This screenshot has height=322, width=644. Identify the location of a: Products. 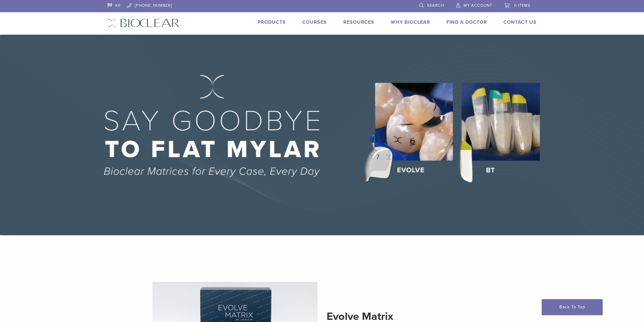
(272, 22).